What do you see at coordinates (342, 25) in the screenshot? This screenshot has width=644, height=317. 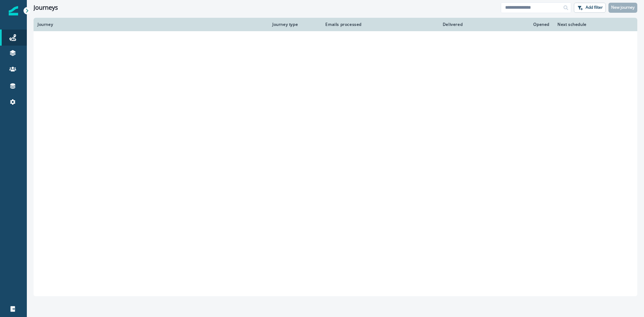 I see `div: Emails processed` at bounding box center [342, 25].